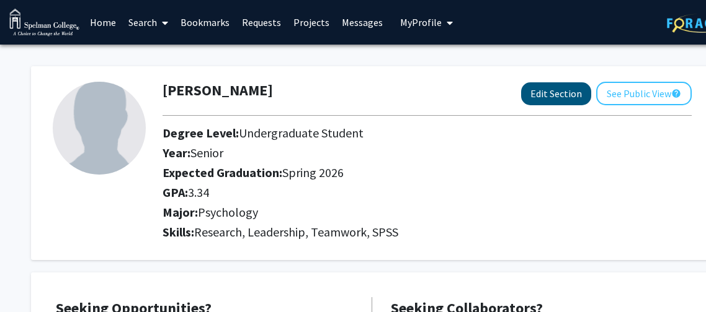 The width and height of the screenshot is (706, 312). I want to click on span: Spring 2026, so click(312, 172).